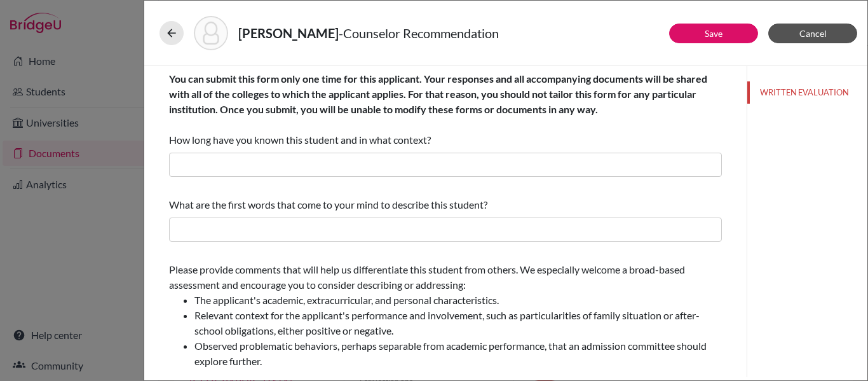 The image size is (868, 381). I want to click on span: What are the first words that come to your mind to describe this student?, so click(328, 204).